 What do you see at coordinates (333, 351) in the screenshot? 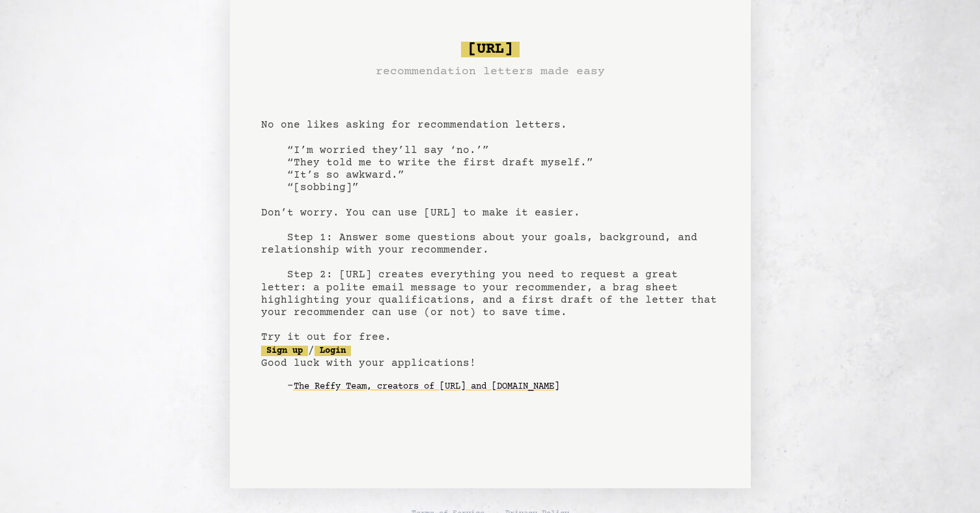
I see `a: Login` at bounding box center [333, 351].